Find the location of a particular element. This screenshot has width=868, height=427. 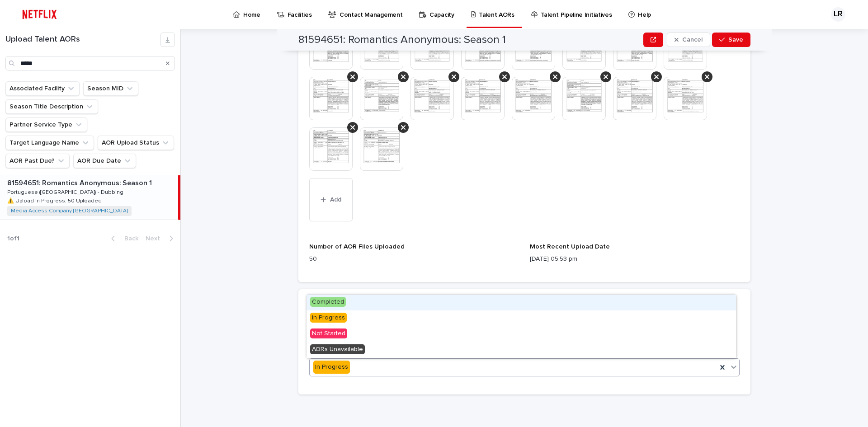

div: Search is located at coordinates (90, 63).